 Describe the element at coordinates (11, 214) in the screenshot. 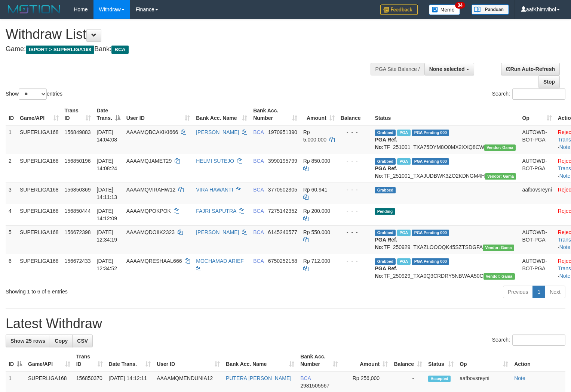

I see `td: 4` at that location.